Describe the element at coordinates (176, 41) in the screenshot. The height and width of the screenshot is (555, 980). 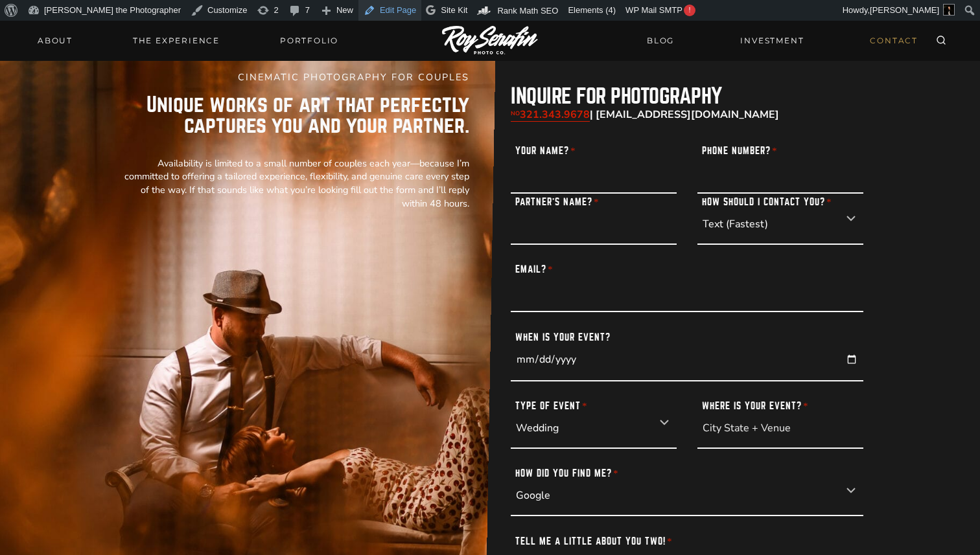
I see `a: THE EXPERIENCE` at that location.